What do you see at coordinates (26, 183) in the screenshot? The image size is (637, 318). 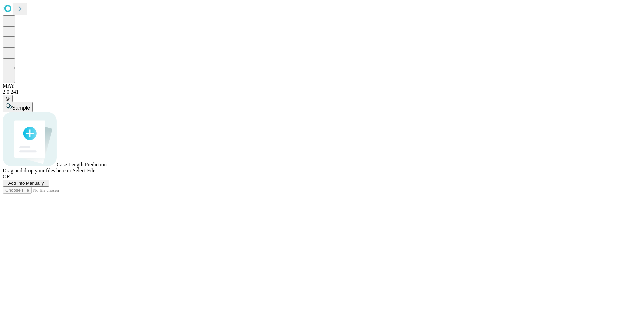 I see `span: Add Info Manually` at bounding box center [26, 183].